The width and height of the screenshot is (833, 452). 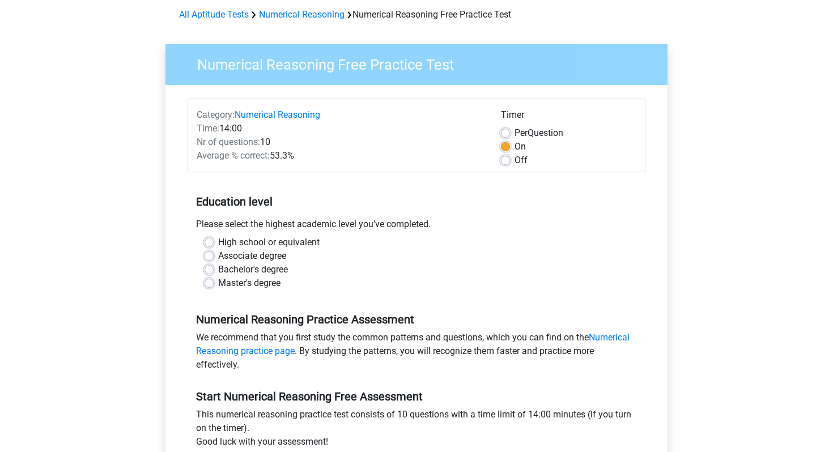 I want to click on div: Numerical Reasoning Free Practice Test, so click(x=417, y=15).